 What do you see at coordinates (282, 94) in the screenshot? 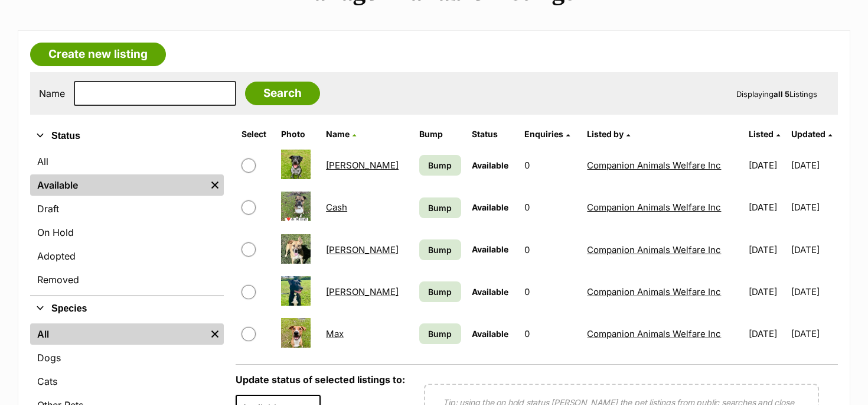
I see `input: Search` at bounding box center [282, 94].